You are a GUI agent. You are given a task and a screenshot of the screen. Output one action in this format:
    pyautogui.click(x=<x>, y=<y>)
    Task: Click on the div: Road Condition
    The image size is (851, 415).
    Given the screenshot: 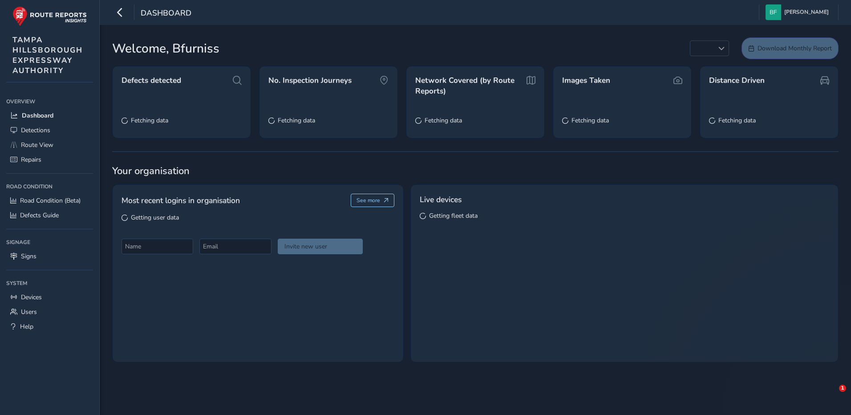 What is the action you would take?
    pyautogui.click(x=49, y=187)
    